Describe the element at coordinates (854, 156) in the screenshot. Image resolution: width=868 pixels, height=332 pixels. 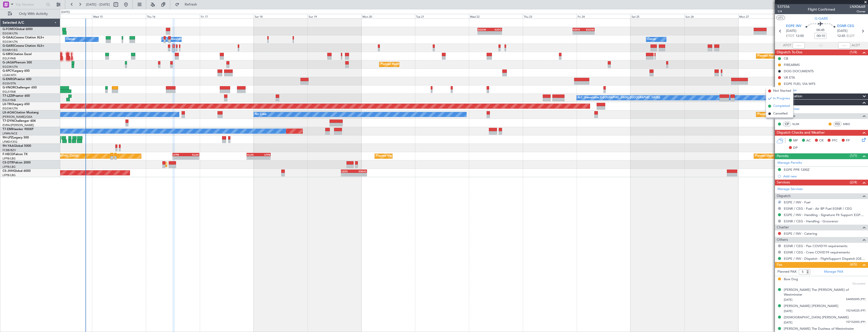
I see `span: (1/1)` at that location.